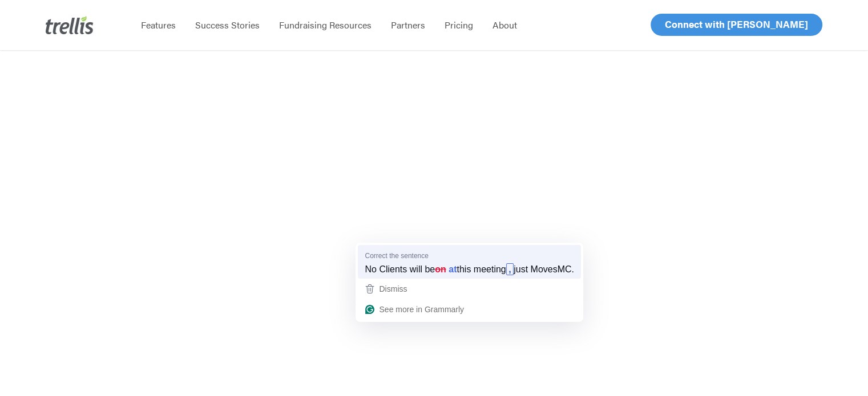  Describe the element at coordinates (408, 25) in the screenshot. I see `span: Partners` at that location.